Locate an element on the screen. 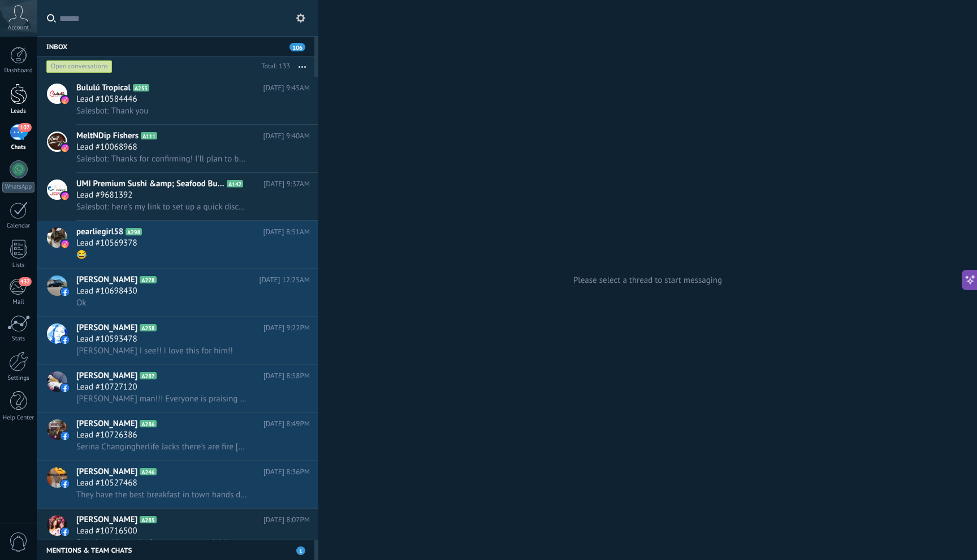  span: A287 is located at coordinates (148, 376).